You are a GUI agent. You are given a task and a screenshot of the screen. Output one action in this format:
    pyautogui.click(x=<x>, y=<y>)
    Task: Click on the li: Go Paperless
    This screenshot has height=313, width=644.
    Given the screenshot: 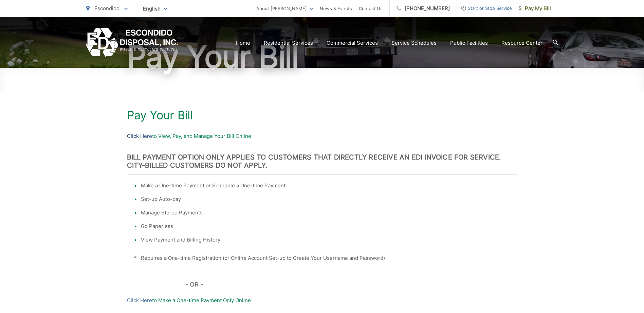 What is the action you would take?
    pyautogui.click(x=326, y=226)
    